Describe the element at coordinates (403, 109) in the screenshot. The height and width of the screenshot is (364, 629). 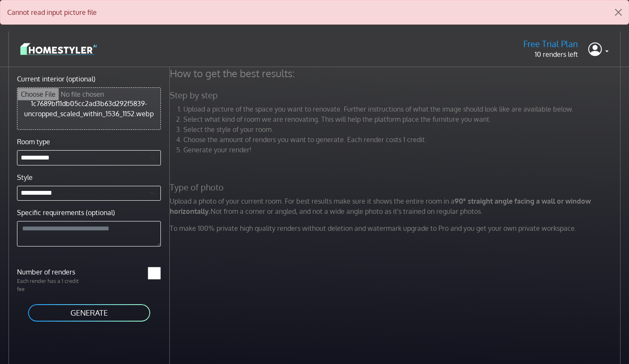
I see `li: Upload a picture of the space you want to renovate. Further instructions of what the image should...` at that location.